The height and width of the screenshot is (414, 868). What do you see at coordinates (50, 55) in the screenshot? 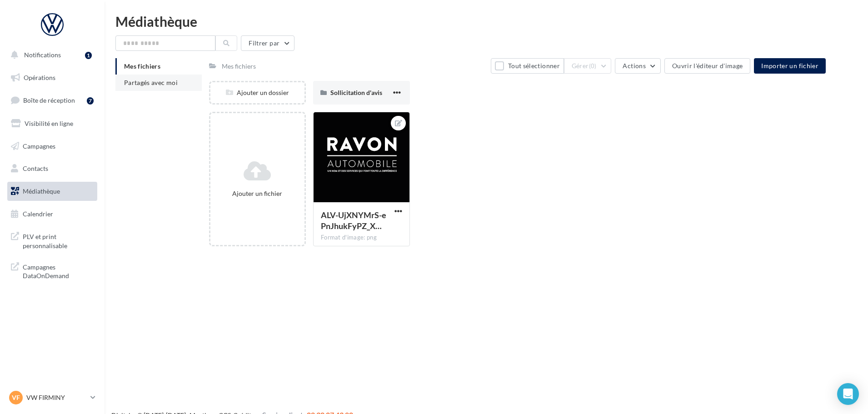
I see `button: Notifications 1` at bounding box center [50, 55].